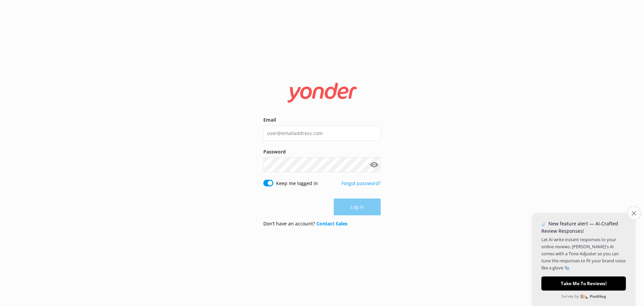 The image size is (644, 306). Describe the element at coordinates (297, 184) in the screenshot. I see `label: Keep me logged in` at that location.